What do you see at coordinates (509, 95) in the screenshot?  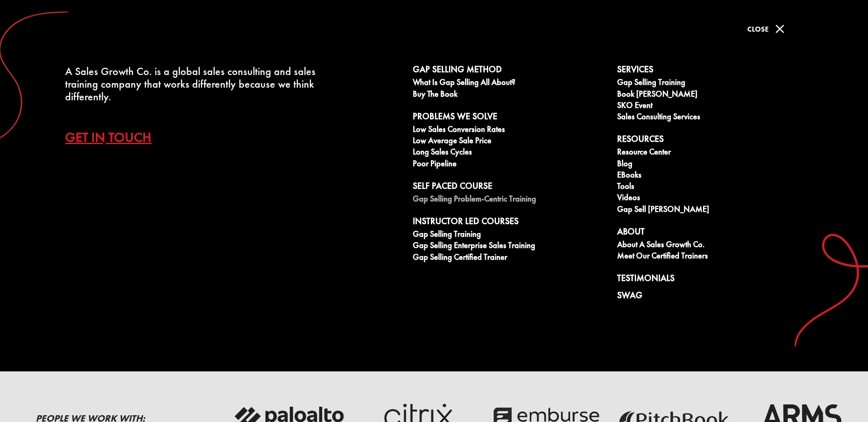 I see `a: Buy The Book` at bounding box center [509, 95].